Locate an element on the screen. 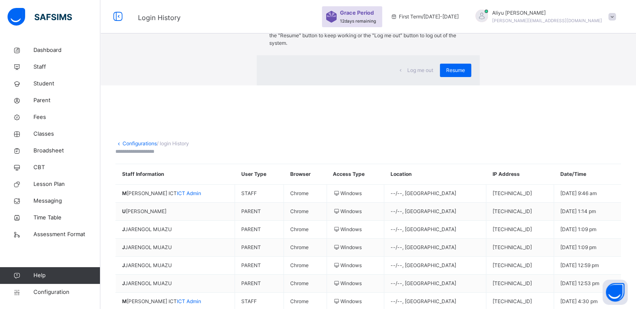  p: Due to inactivity you would be logged out to the system in the next , click the "Resume" button t... is located at coordinates (368, 36).